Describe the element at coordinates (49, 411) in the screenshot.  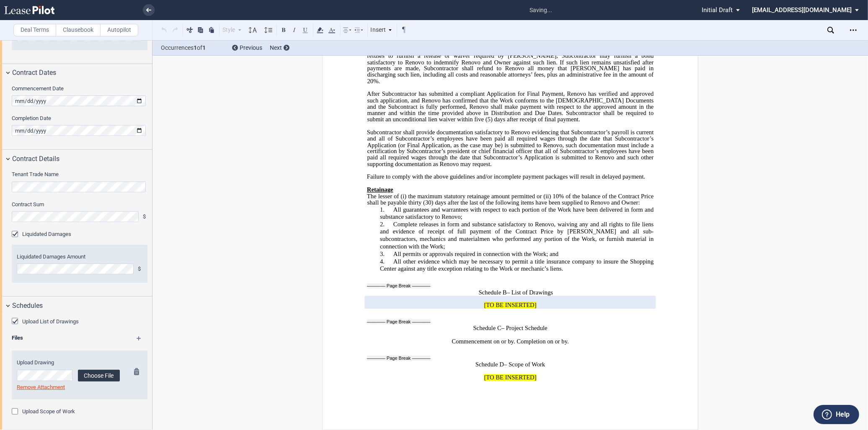
I see `label: Upload Scope of Work` at that location.